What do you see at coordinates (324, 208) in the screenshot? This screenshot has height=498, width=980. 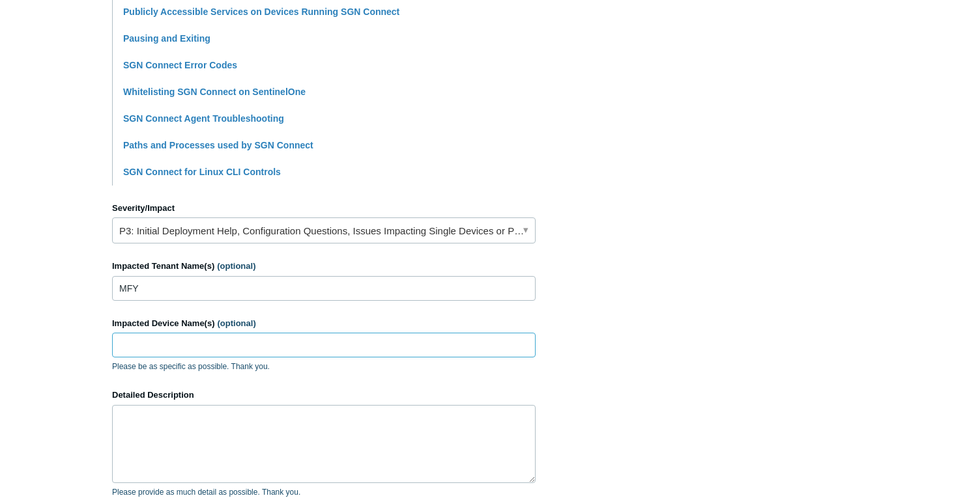 I see `label: Severity/Impact` at bounding box center [324, 208].